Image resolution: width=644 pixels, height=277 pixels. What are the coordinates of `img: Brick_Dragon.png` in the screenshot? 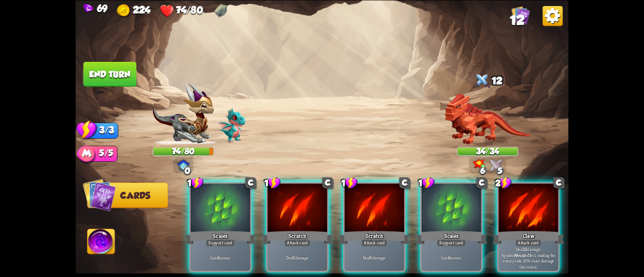 It's located at (487, 119).